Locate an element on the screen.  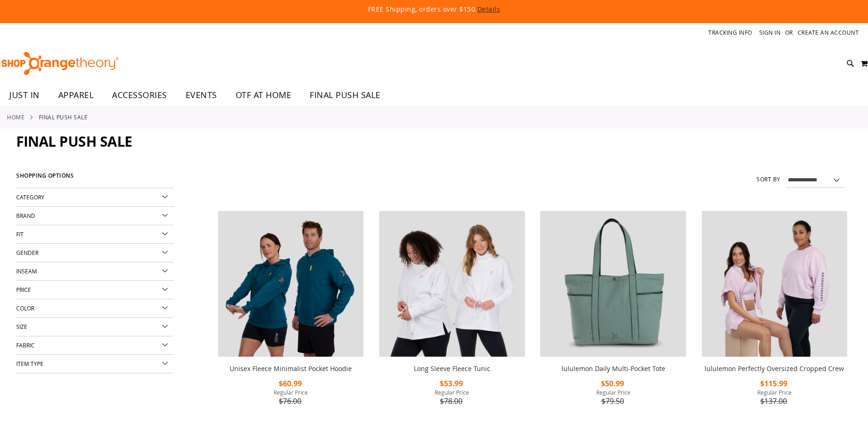
span: $76.00 is located at coordinates (291, 401).